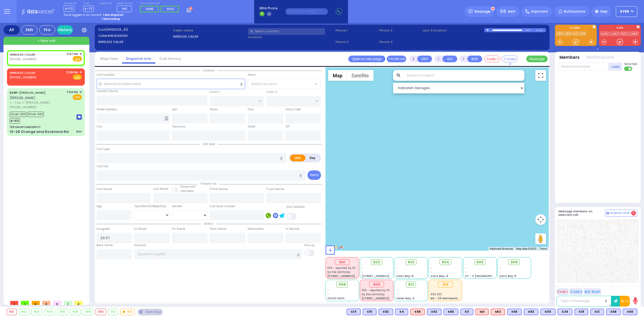 The width and height of the screenshot is (644, 317). What do you see at coordinates (540, 11) in the screenshot?
I see `span: Important` at bounding box center [540, 11].